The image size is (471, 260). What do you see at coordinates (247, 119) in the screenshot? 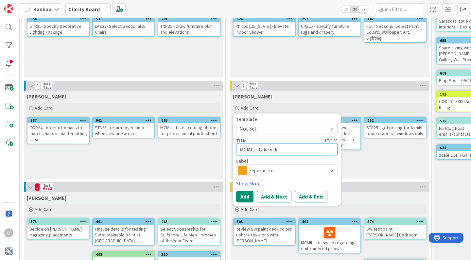
I see `span: Template` at bounding box center [247, 119].